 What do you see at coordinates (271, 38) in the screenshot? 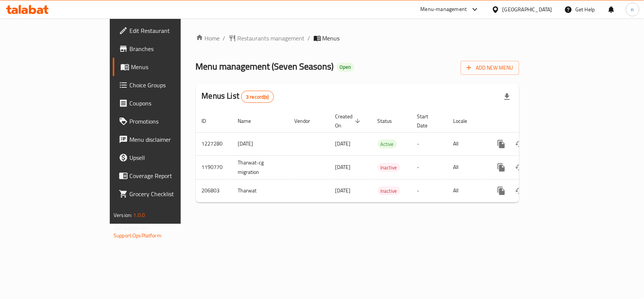
I see `span: Restaurants management` at bounding box center [271, 38].